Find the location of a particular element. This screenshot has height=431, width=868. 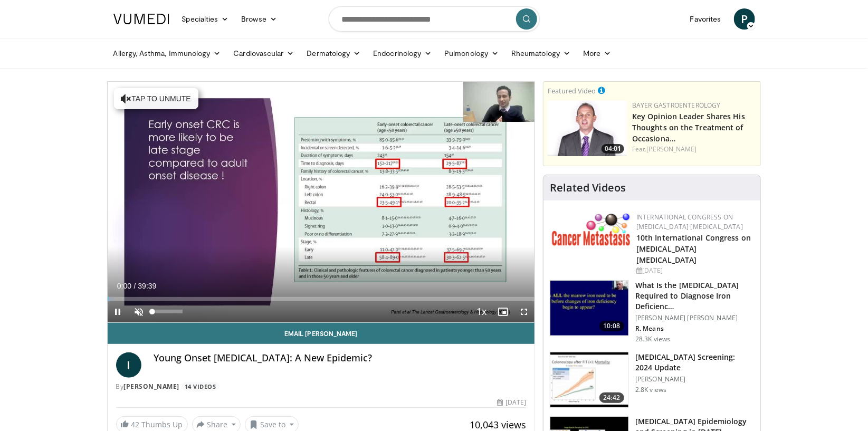

a: Rheumatology is located at coordinates (541, 53).